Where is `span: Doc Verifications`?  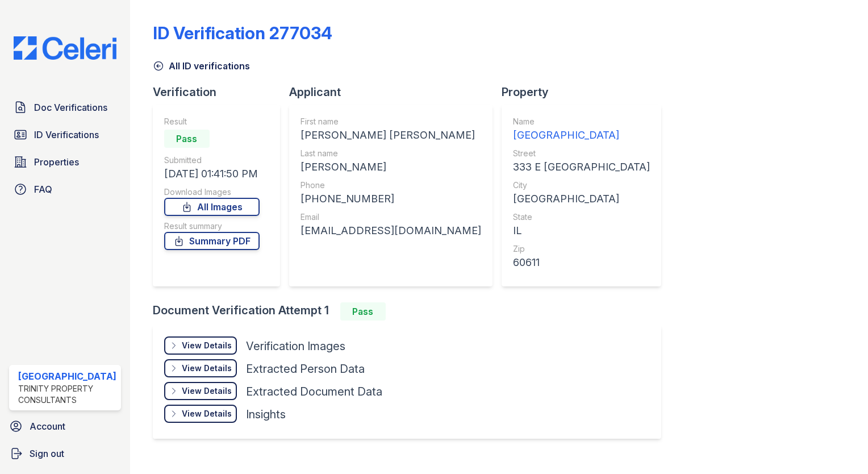 span: Doc Verifications is located at coordinates (71, 107).